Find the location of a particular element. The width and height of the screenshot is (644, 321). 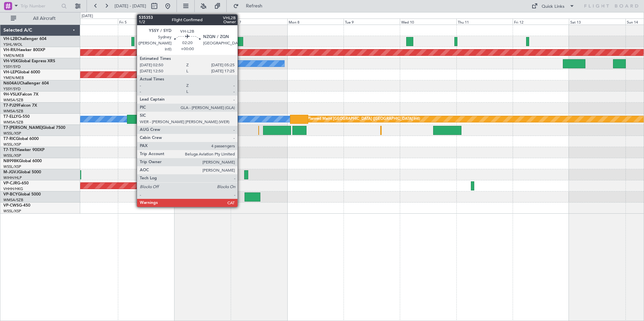

a: WIHH/HLP is located at coordinates (12, 178).